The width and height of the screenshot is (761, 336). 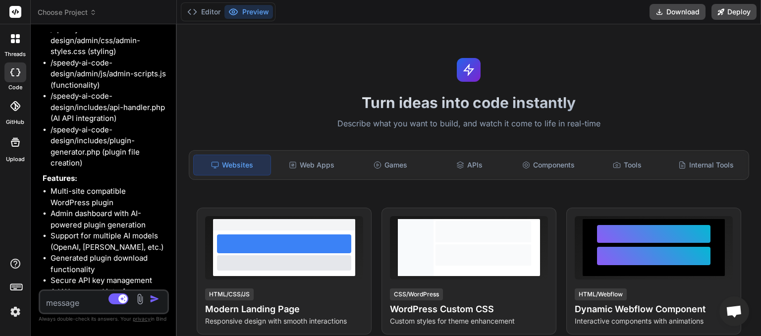 What do you see at coordinates (15, 312) in the screenshot?
I see `img: settings` at bounding box center [15, 312].